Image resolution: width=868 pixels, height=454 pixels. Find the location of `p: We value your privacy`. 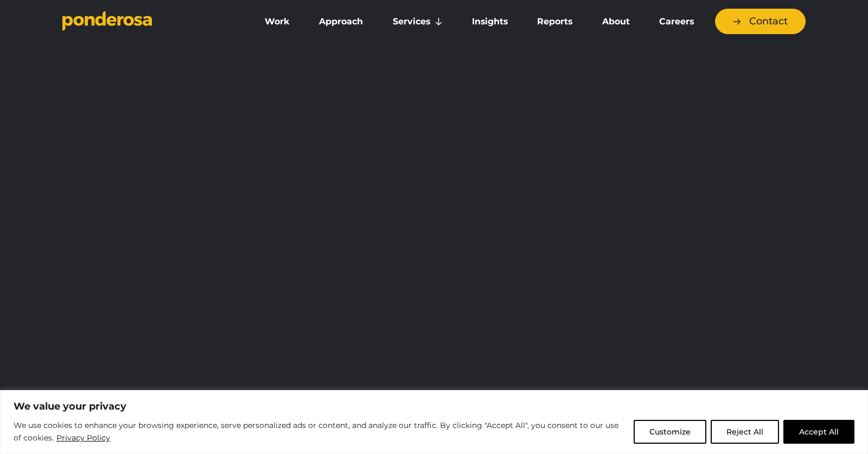

p: We value your privacy is located at coordinates (434, 406).